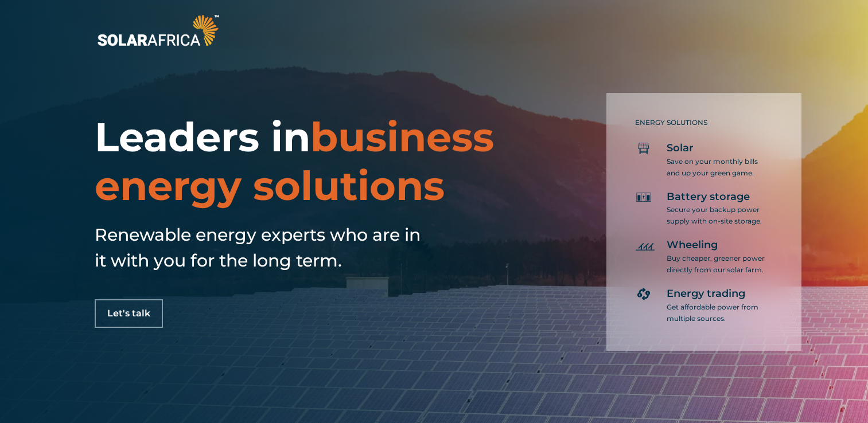 The image size is (868, 423). What do you see at coordinates (261, 248) in the screenshot?
I see `h5: Renewable energy experts who are in it with you for the long term.` at bounding box center [261, 248].